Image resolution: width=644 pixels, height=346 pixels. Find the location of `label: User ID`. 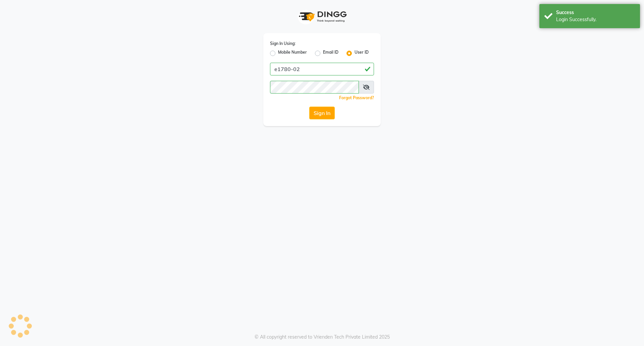

label: User ID is located at coordinates (361, 54).